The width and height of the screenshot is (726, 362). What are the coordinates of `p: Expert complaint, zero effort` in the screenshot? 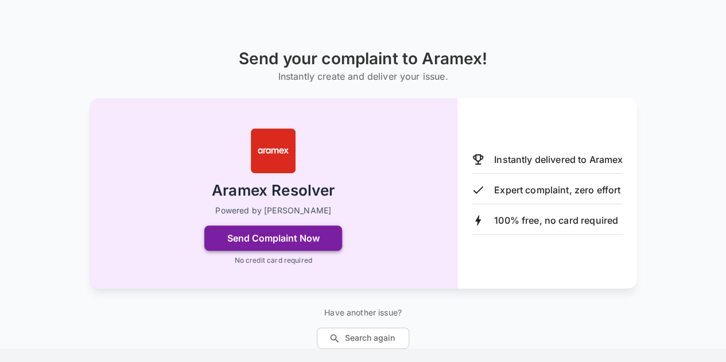 It's located at (557, 190).